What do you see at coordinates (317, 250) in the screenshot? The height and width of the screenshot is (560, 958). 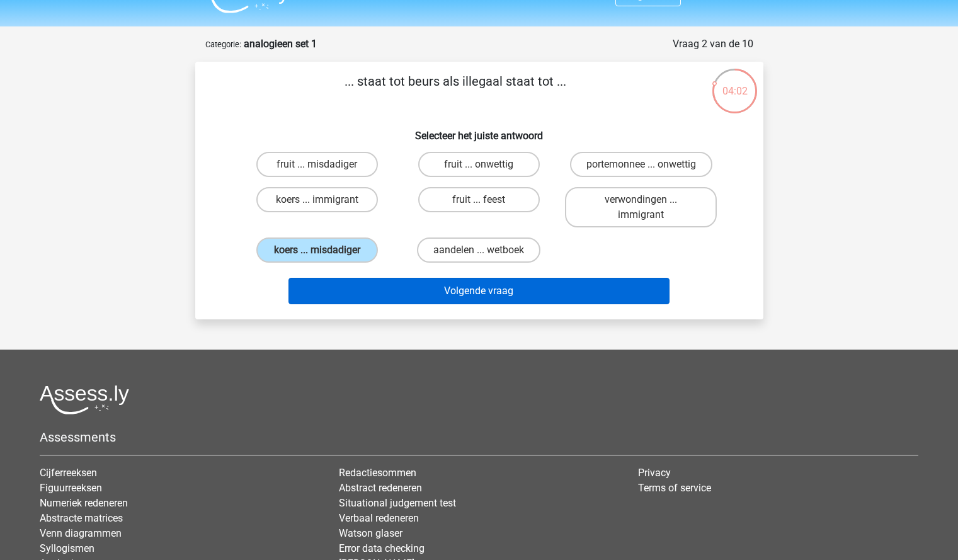 I see `label: koers ... misdadiger` at bounding box center [317, 250].